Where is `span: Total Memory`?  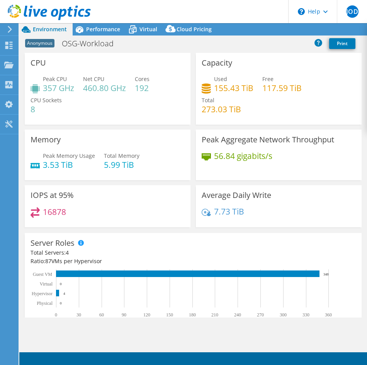 span: Total Memory is located at coordinates (122, 156).